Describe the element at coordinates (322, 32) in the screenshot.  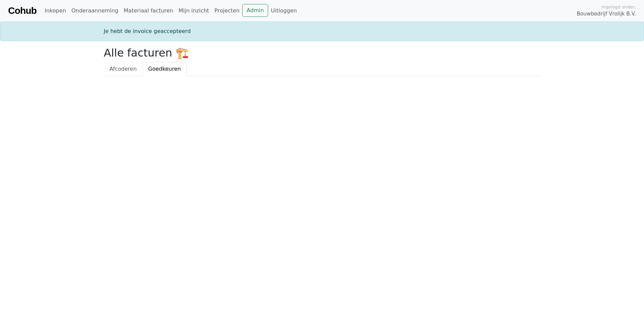
I see `div: Je hebt de invoice geaccepteerd` at that location.